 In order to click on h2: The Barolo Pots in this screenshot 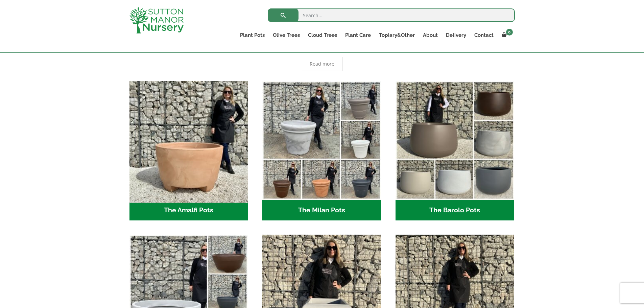, I will do `click(455, 211)`.